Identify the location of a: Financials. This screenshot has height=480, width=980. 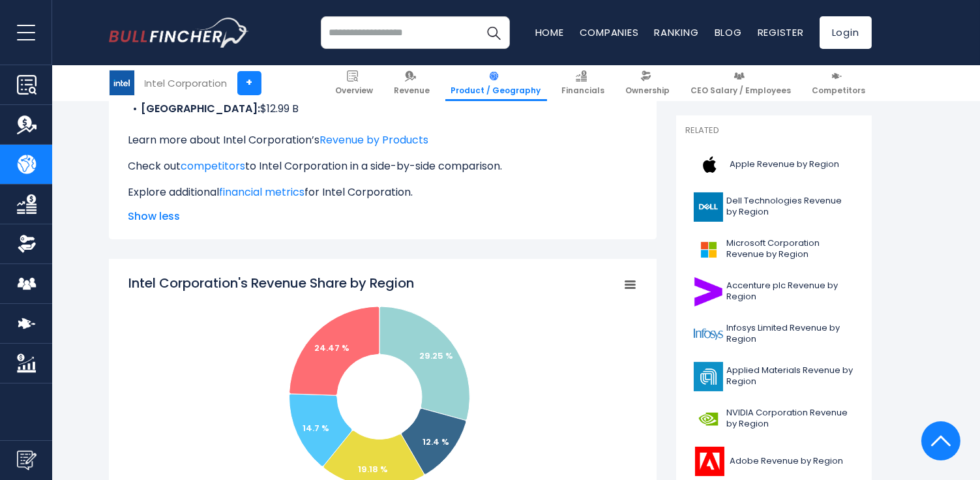
(584, 83).